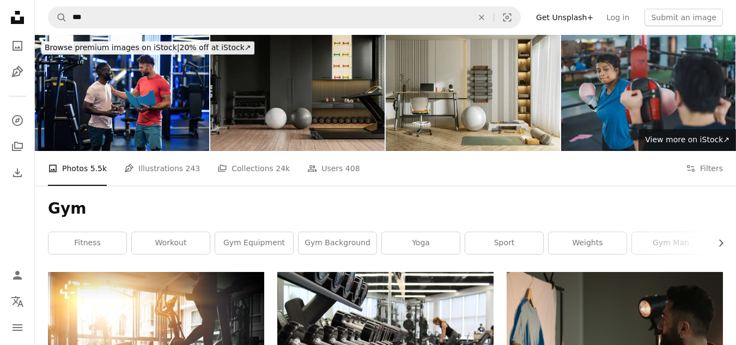 The width and height of the screenshot is (736, 345). What do you see at coordinates (285, 17) in the screenshot?
I see `form: Find visuals sitewide` at bounding box center [285, 17].